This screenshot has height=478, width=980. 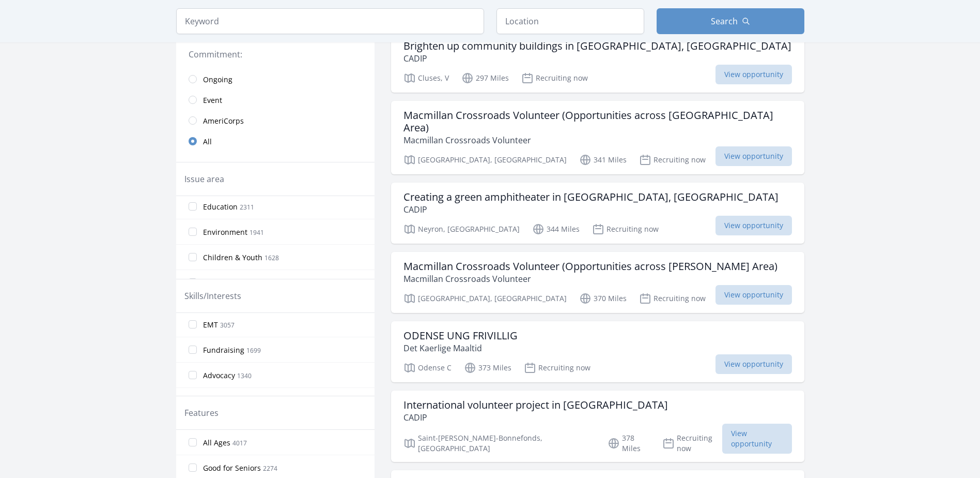 I want to click on p: 341 Miles, so click(x=603, y=160).